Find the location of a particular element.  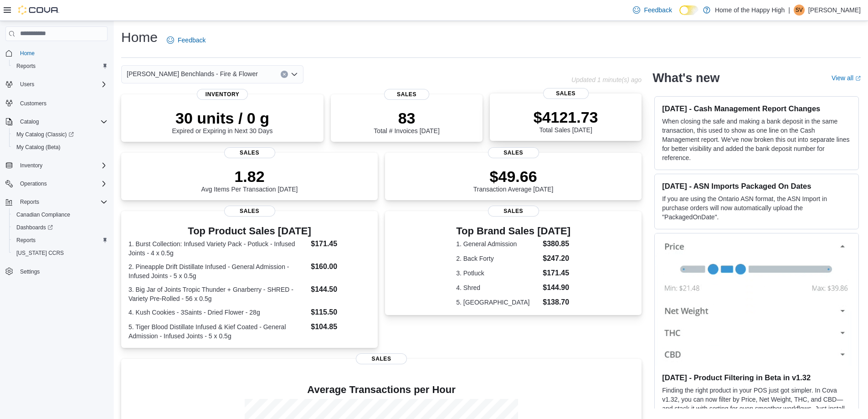

span: Dark Mode is located at coordinates (680, 15).